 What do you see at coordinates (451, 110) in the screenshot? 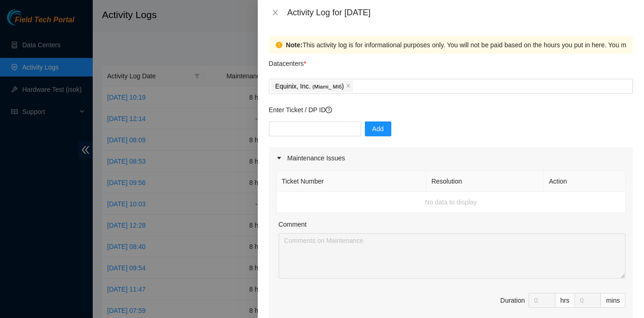
I see `p: Enter Ticket / DP ID` at bounding box center [451, 110].